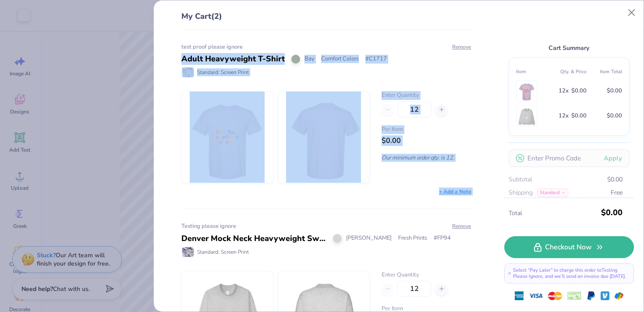 The width and height of the screenshot is (644, 312). Describe the element at coordinates (569, 158) in the screenshot. I see `input: Enter Promo Code` at that location.